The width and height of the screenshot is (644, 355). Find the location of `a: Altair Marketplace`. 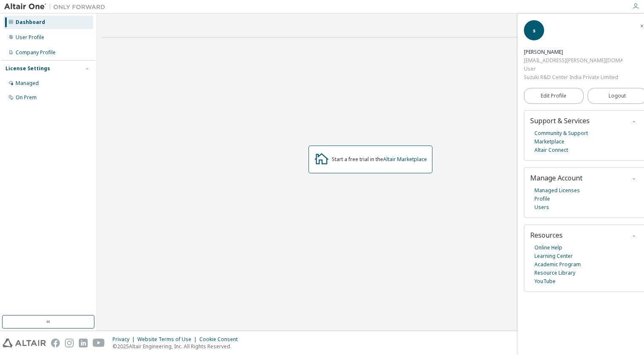

a: Altair Marketplace is located at coordinates (405, 159).